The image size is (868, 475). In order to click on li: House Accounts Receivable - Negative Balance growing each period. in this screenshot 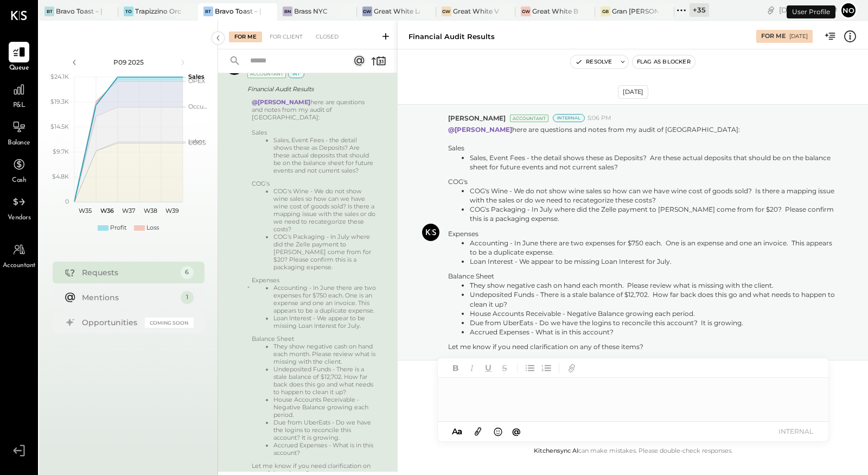, I will do `click(654, 314)`.